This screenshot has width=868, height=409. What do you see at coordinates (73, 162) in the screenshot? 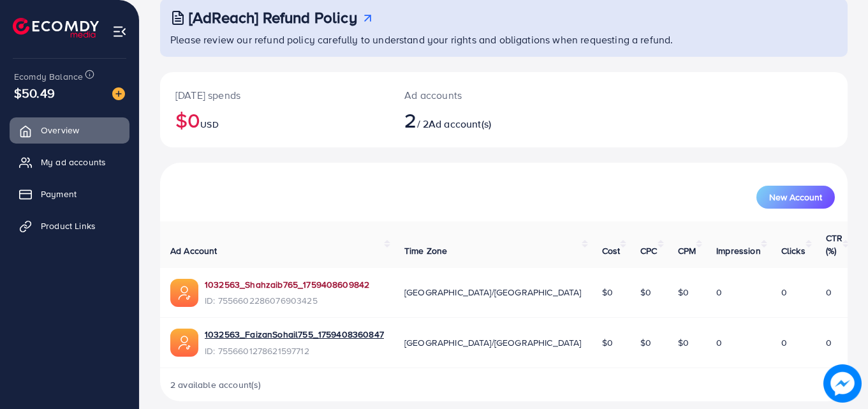
I see `span: My ad accounts` at bounding box center [73, 162].